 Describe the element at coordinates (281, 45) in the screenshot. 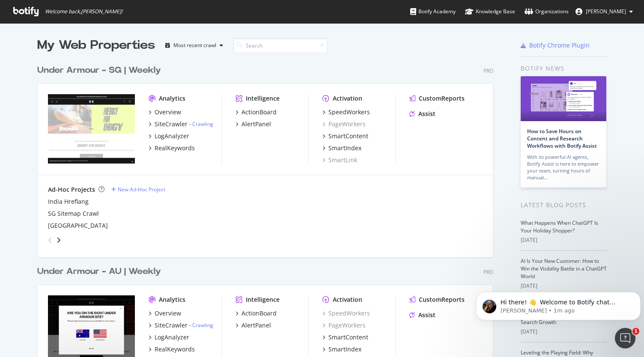

I see `input: Search` at that location.